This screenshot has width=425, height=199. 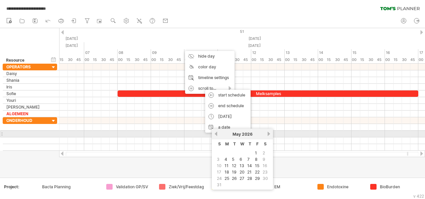 I want to click on div: hide day, so click(x=210, y=56).